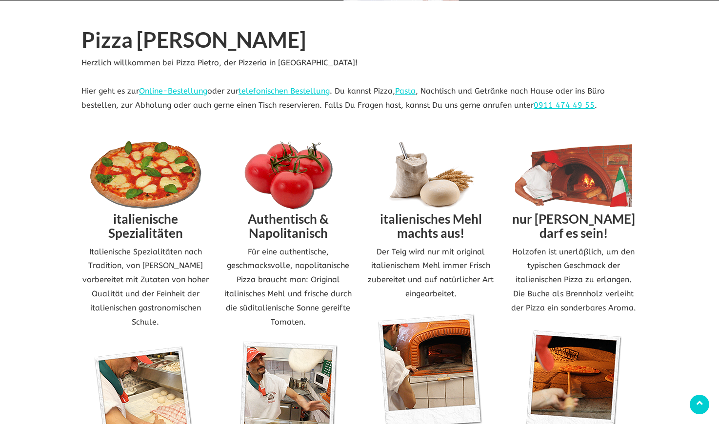  What do you see at coordinates (574, 176) in the screenshot?
I see `img: Pietro Holzofen` at bounding box center [574, 176].